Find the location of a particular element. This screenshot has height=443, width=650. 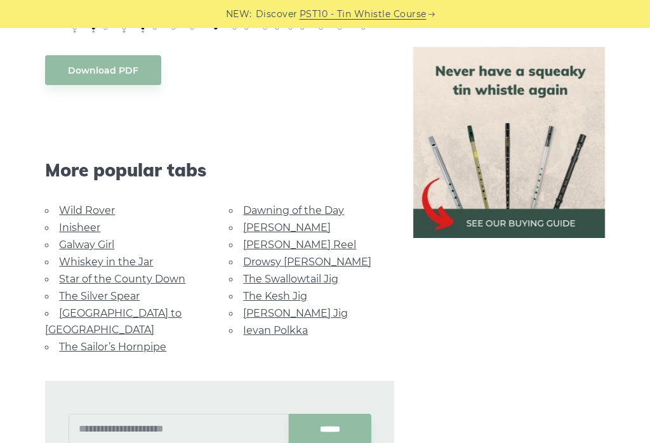

a: PST10 - Tin Whistle Course is located at coordinates (363, 14).